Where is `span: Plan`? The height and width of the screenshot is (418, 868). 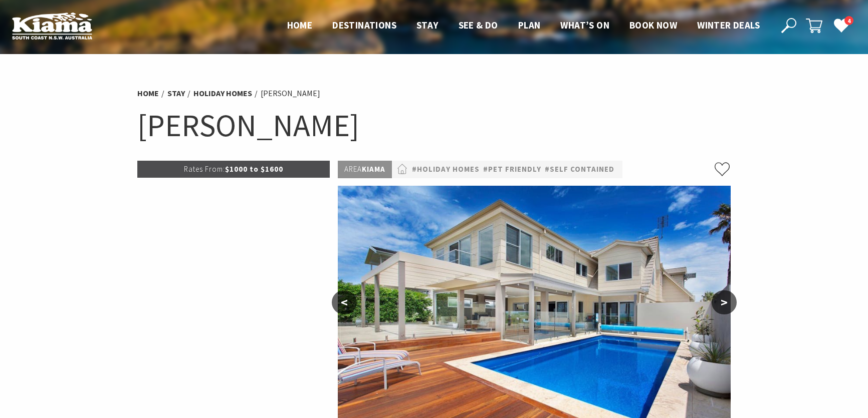 span: Plan is located at coordinates (529, 25).